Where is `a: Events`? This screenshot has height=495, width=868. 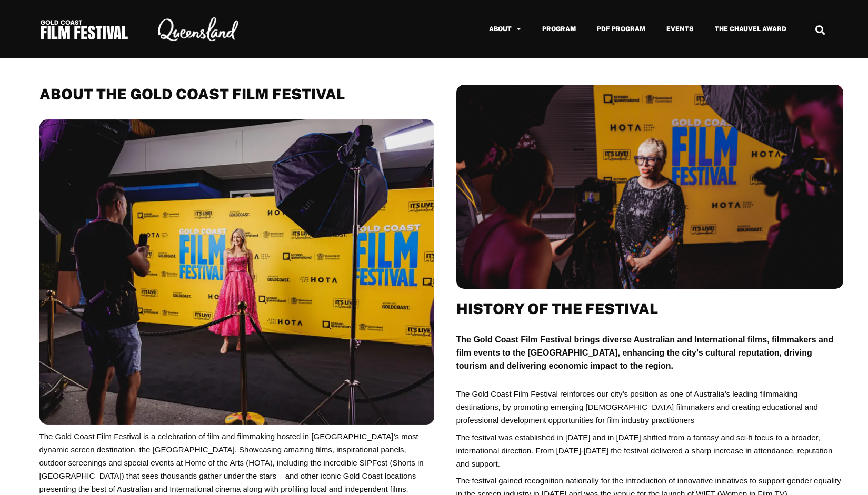 a: Events is located at coordinates (680, 29).